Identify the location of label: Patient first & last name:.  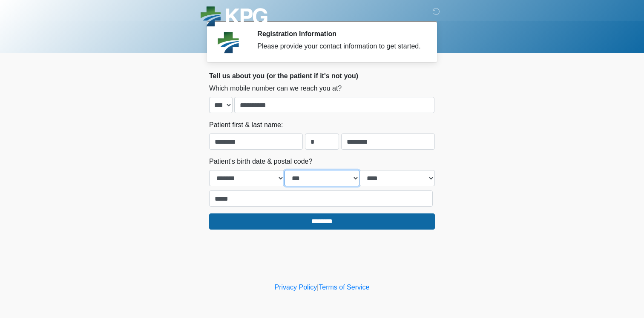
(246, 125).